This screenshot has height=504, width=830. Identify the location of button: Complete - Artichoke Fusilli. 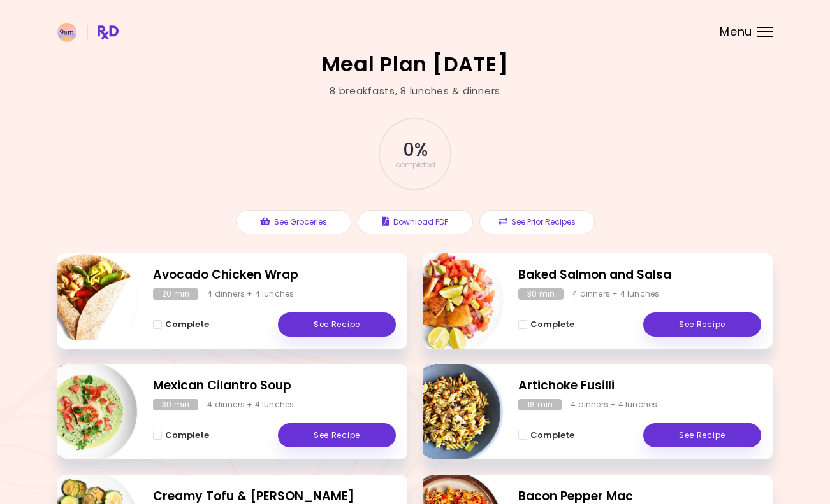
(546, 436).